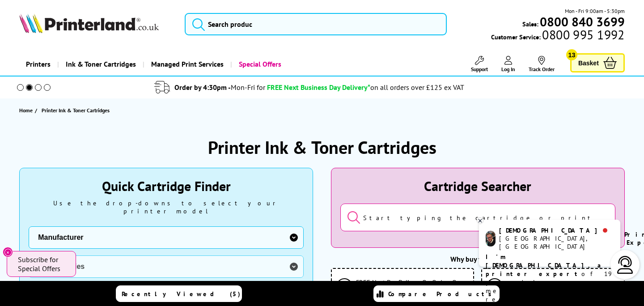 This screenshot has height=306, width=644. I want to click on input: Search produc, so click(315, 24).